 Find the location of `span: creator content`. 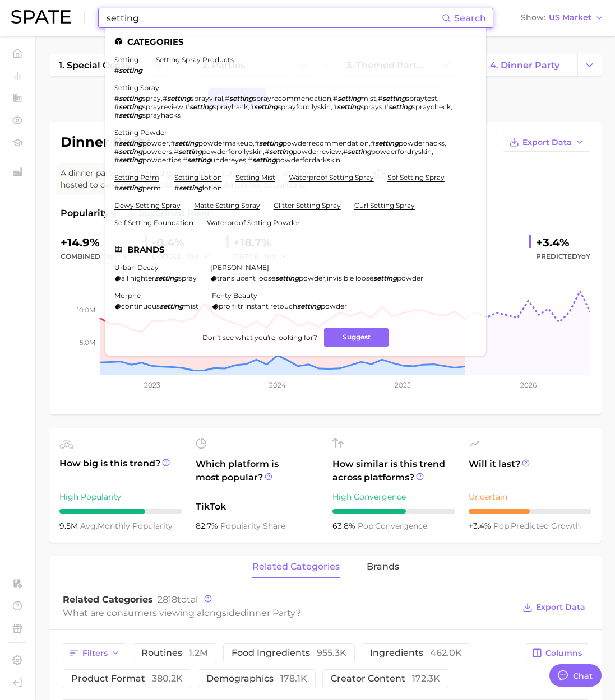

span: creator content is located at coordinates (385, 678).